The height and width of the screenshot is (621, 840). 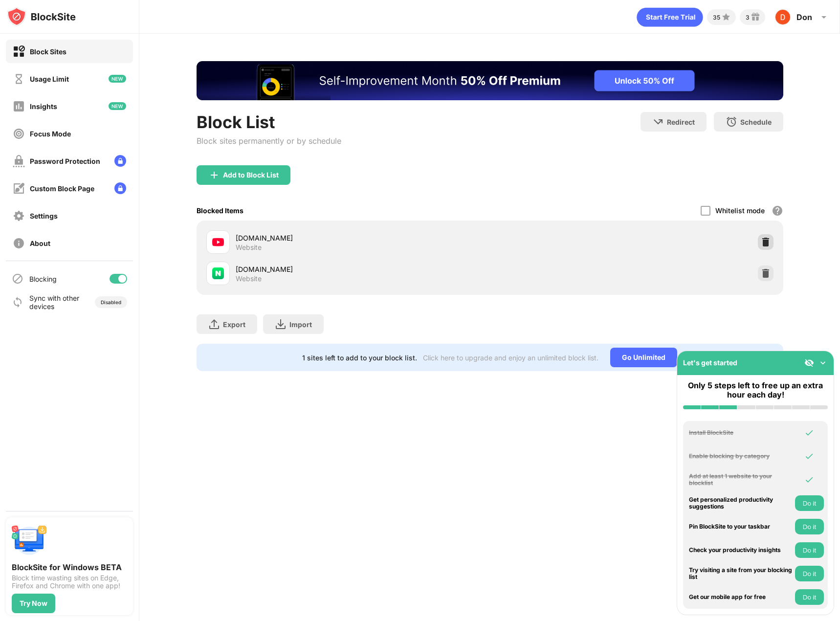 I want to click on img: eye-not-visible.svg, so click(x=809, y=363).